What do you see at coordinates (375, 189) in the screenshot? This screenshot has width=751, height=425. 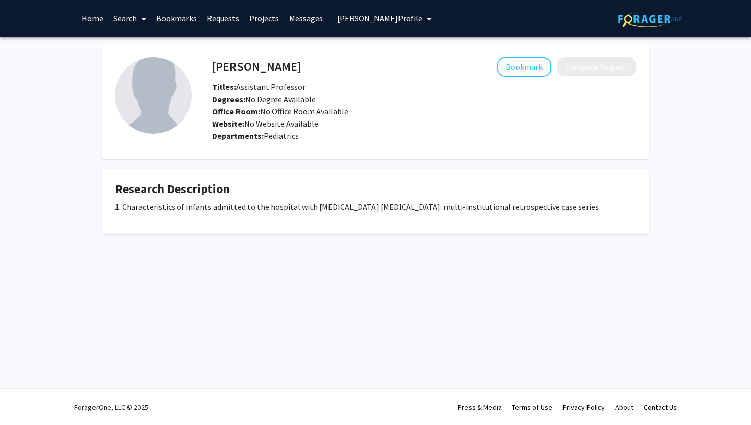 I see `h4: Research Description` at bounding box center [375, 189].